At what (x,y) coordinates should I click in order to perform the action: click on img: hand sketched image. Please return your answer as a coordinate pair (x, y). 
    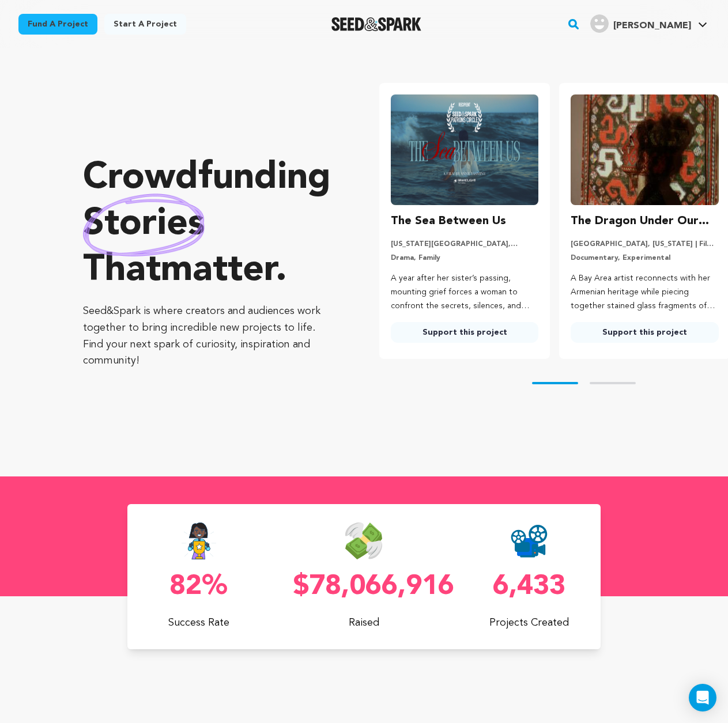
    Looking at the image, I should click on (144, 224).